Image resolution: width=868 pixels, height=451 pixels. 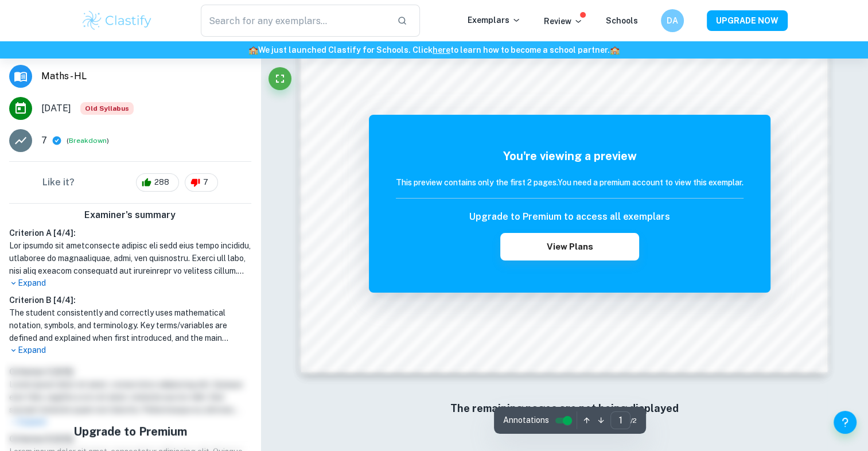 I want to click on h1: The student consistently and correctly uses mathematical notation, symbols, and terminology. Key ..., so click(x=131, y=325).